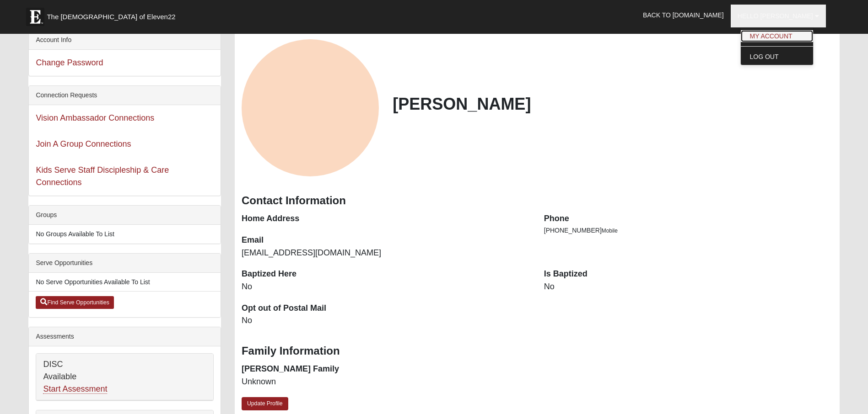 Image resolution: width=868 pixels, height=414 pixels. Describe the element at coordinates (386, 308) in the screenshot. I see `dt: Opt out of Postal Mail` at that location.